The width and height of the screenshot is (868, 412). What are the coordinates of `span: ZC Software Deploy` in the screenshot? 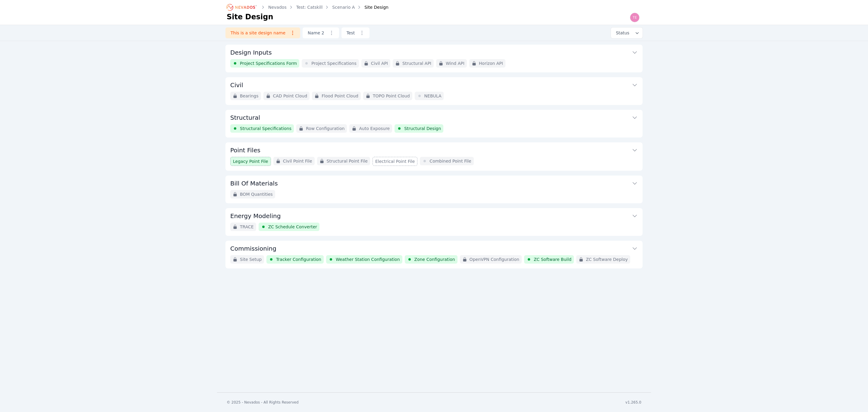 It's located at (606, 259).